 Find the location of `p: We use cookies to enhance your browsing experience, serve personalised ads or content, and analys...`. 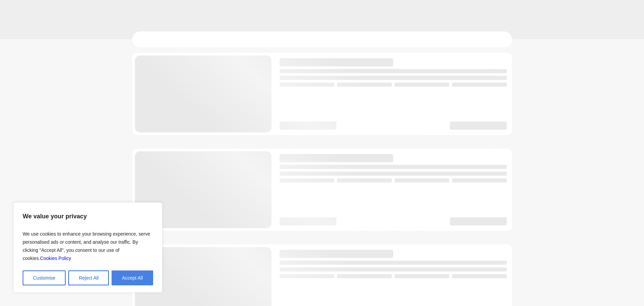

p: We use cookies to enhance your browsing experience, serve personalised ads or content, and analys... is located at coordinates (88, 246).